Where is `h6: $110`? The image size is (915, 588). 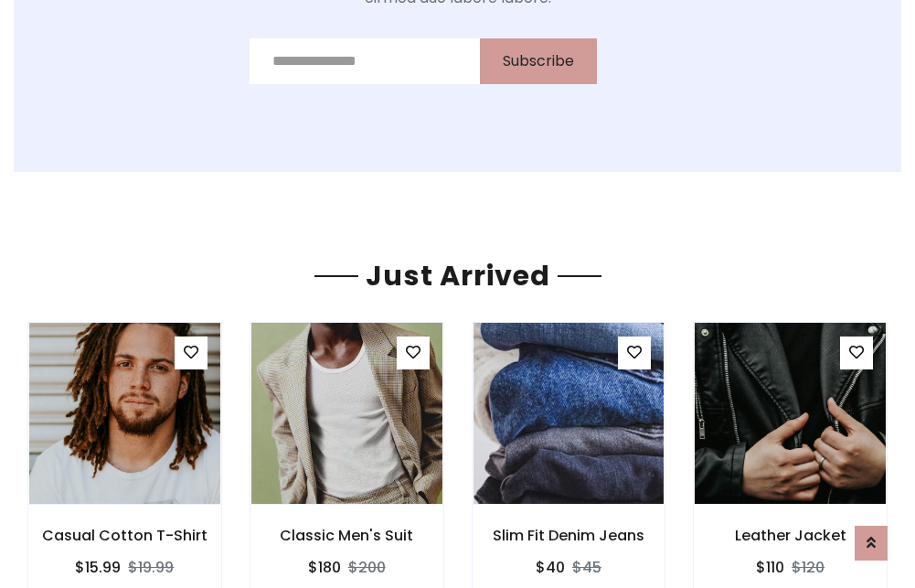
h6: $110 is located at coordinates (770, 566).